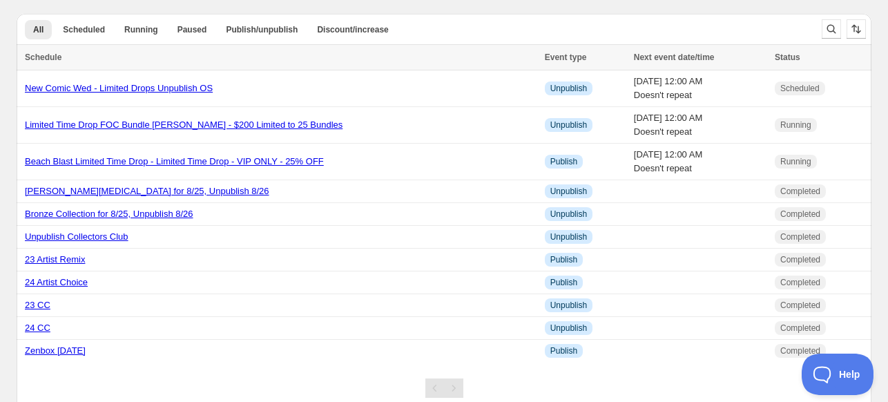 The height and width of the screenshot is (402, 888). What do you see at coordinates (566, 57) in the screenshot?
I see `span: Event type` at bounding box center [566, 57].